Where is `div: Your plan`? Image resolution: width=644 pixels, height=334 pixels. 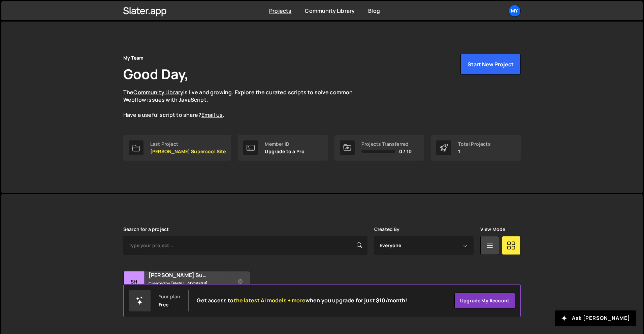 div: Your plan is located at coordinates (169, 297).